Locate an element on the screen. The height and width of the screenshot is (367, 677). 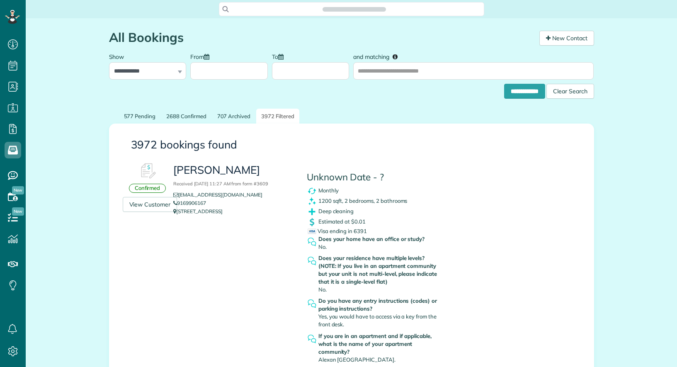
strong: Do you have any entry instructions (codes) or parking instructions? is located at coordinates (381, 305).